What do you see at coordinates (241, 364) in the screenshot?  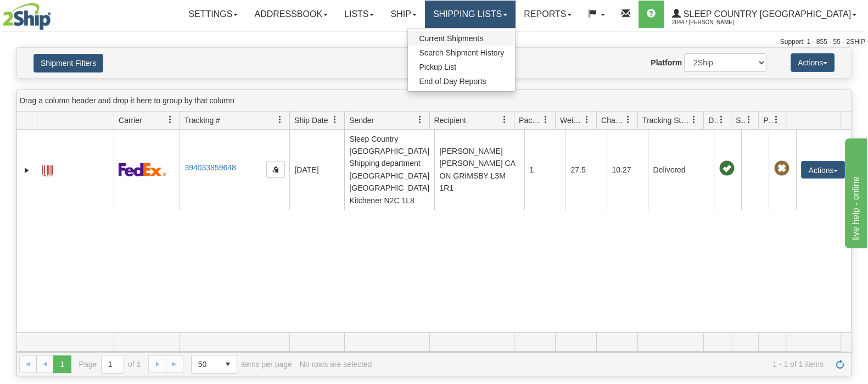 I see `span: items per page` at bounding box center [241, 364].